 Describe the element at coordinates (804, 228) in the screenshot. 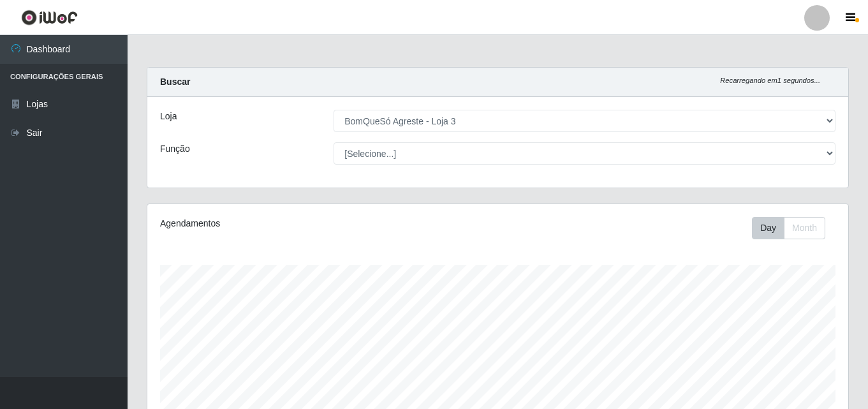

I see `button: Month` at that location.